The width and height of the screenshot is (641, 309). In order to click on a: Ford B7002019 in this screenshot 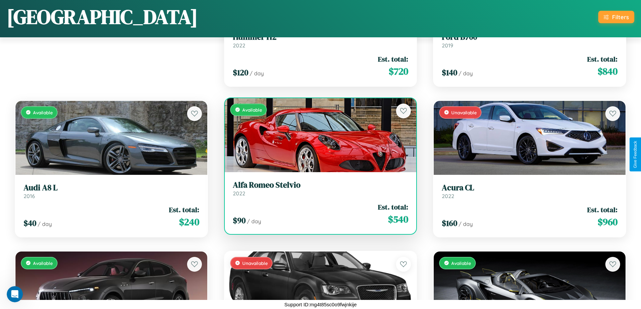, I will do `click(530, 40)`.